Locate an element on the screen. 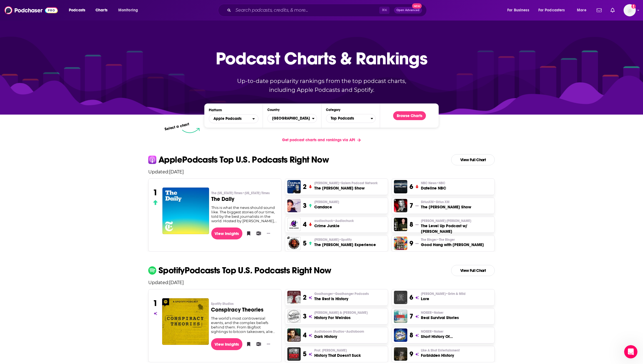 Image resolution: width=643 pixels, height=364 pixels. h3: 1 is located at coordinates (155, 193).